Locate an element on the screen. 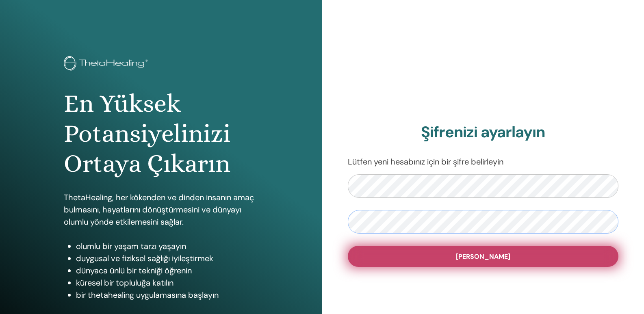 The width and height of the screenshot is (644, 314). font: dünyaca ünlü bir tekniği öğrenin is located at coordinates (134, 271).